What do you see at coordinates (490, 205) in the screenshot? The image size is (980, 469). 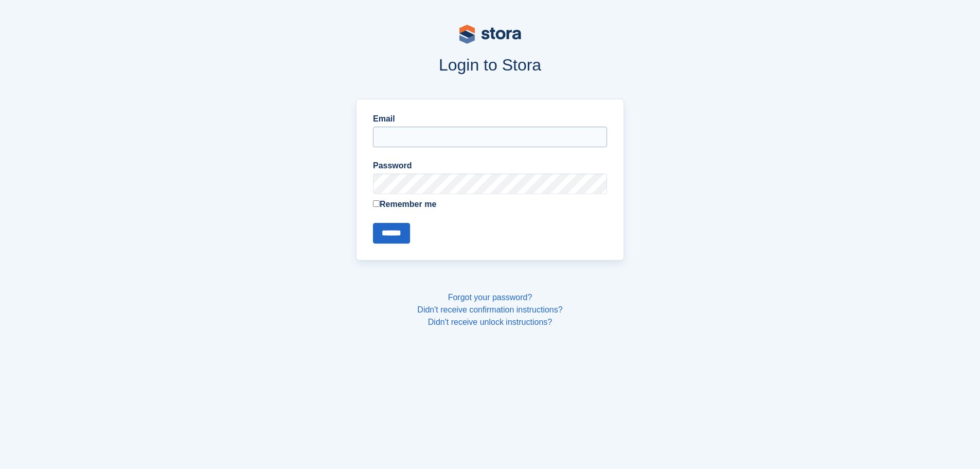 I see `label: Remember me` at bounding box center [490, 205].